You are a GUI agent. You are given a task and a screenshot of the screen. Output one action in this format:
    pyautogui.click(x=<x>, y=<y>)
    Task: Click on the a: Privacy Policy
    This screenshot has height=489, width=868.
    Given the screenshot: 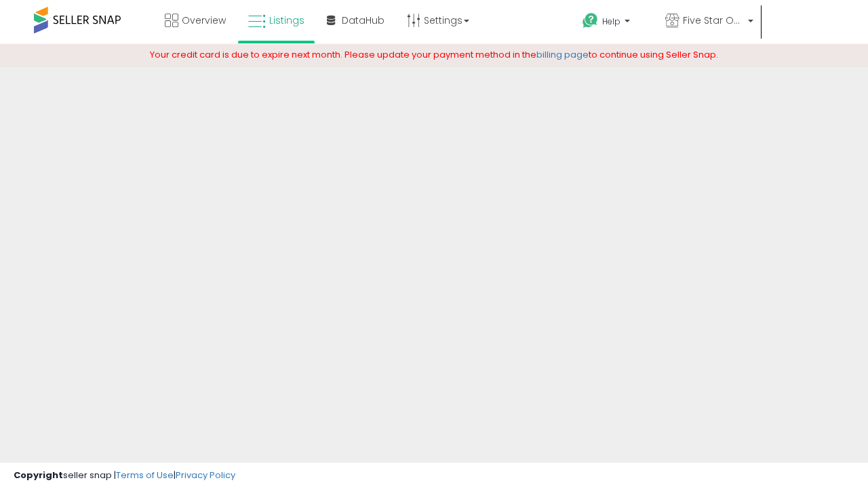 What is the action you would take?
    pyautogui.click(x=206, y=475)
    